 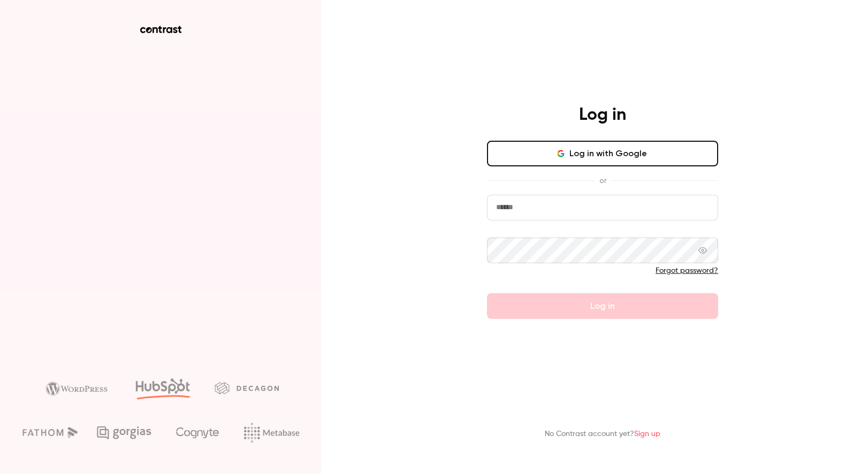 What do you see at coordinates (647, 434) in the screenshot?
I see `a: Sign up` at bounding box center [647, 434].